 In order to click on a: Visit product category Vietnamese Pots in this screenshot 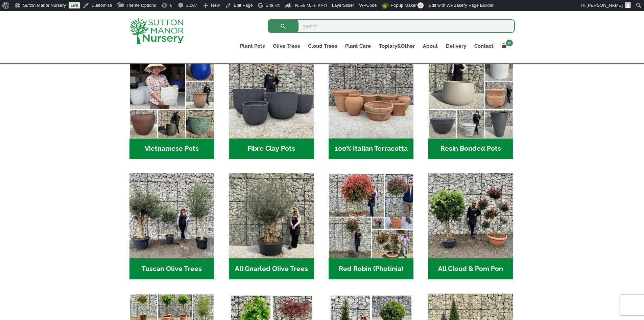, I will do `click(171, 106)`.